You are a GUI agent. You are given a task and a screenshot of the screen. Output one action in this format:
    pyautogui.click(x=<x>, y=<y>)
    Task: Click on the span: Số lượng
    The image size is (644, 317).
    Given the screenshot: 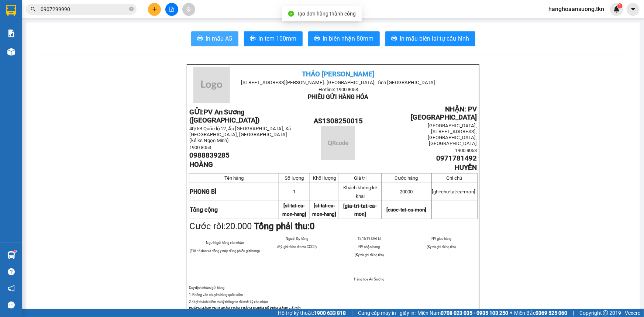 What is the action you would take?
    pyautogui.click(x=294, y=178)
    